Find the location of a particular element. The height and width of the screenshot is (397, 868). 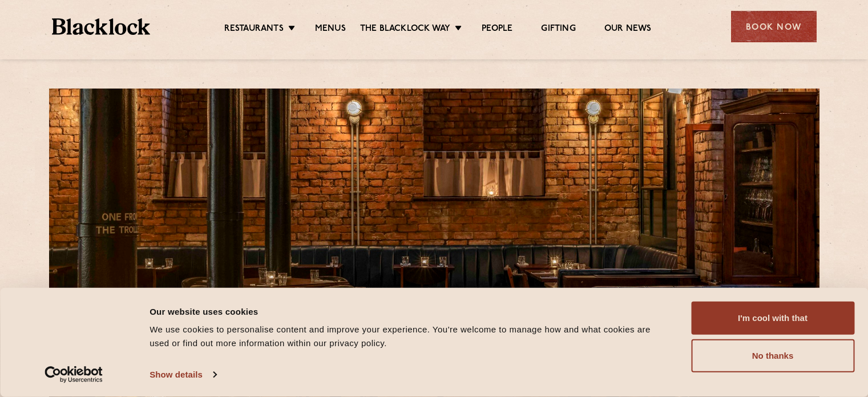

img: BL_Textured_Logo-footer-cropped.svg is located at coordinates (101, 26).